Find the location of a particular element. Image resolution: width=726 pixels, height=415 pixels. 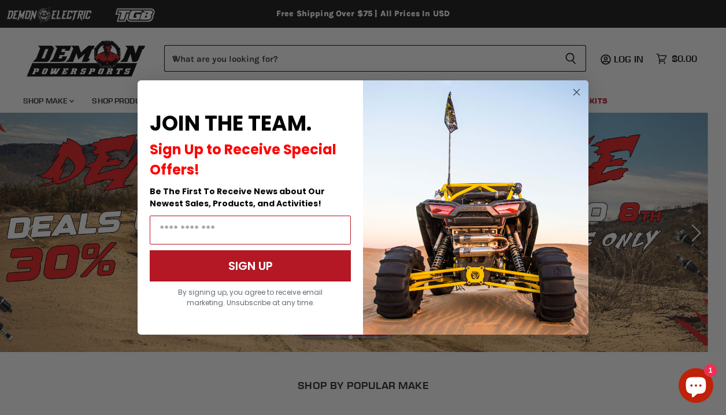

span: JOIN THE TEAM. is located at coordinates (231, 123).